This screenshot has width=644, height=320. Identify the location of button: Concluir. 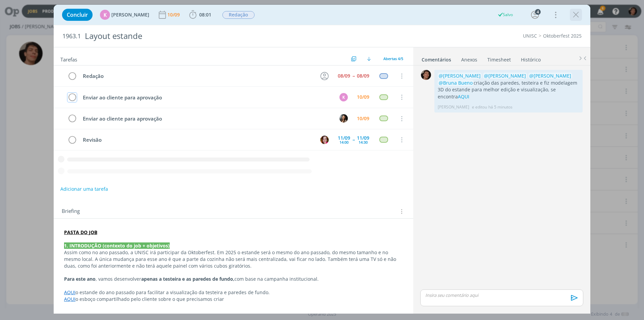
(77, 15).